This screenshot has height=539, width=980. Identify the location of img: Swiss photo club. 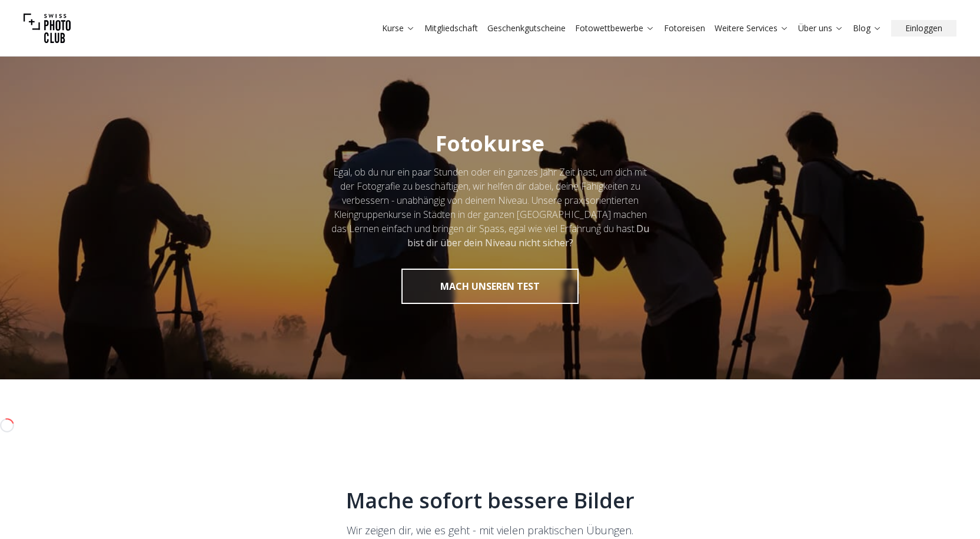
(47, 28).